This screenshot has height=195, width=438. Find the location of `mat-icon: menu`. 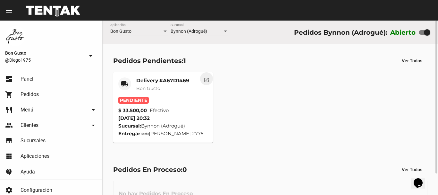

mat-icon: menu is located at coordinates (9, 11).